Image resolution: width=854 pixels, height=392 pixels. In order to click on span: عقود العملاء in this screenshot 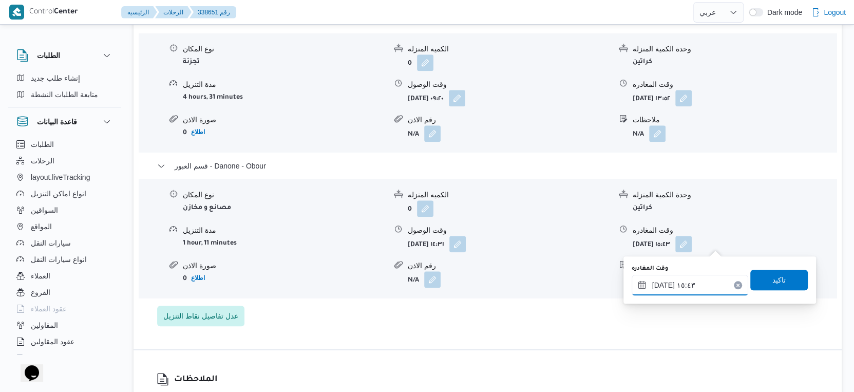, I will do `click(49, 309)`.